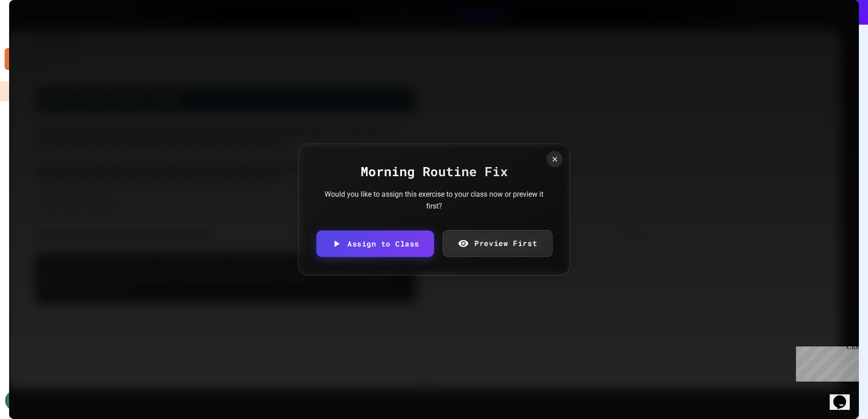 The height and width of the screenshot is (419, 868). What do you see at coordinates (434, 171) in the screenshot?
I see `div: Morning Routine Fix` at bounding box center [434, 171].